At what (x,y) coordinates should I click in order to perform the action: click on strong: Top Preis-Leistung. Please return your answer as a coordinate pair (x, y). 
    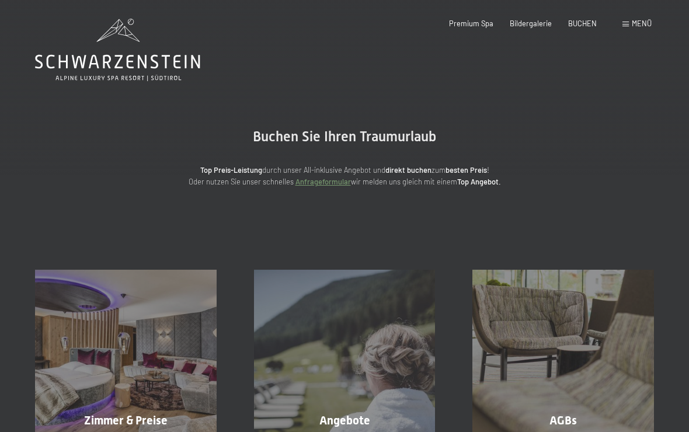
    Looking at the image, I should click on (231, 170).